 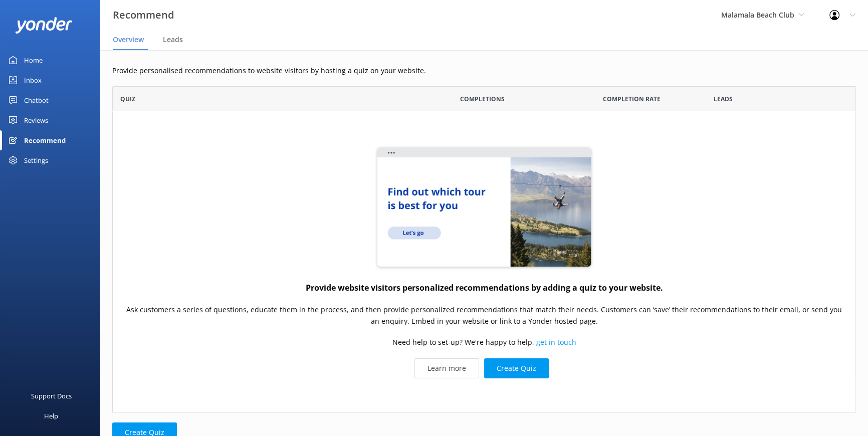 What do you see at coordinates (482, 99) in the screenshot?
I see `span: Completions` at bounding box center [482, 99].